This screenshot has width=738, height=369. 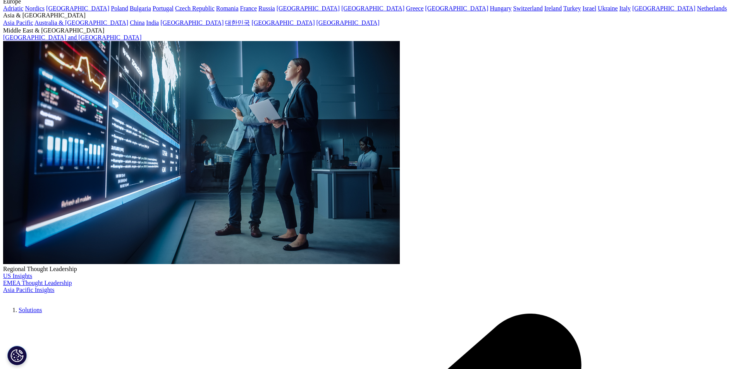 I want to click on a: US Insights, so click(x=17, y=276).